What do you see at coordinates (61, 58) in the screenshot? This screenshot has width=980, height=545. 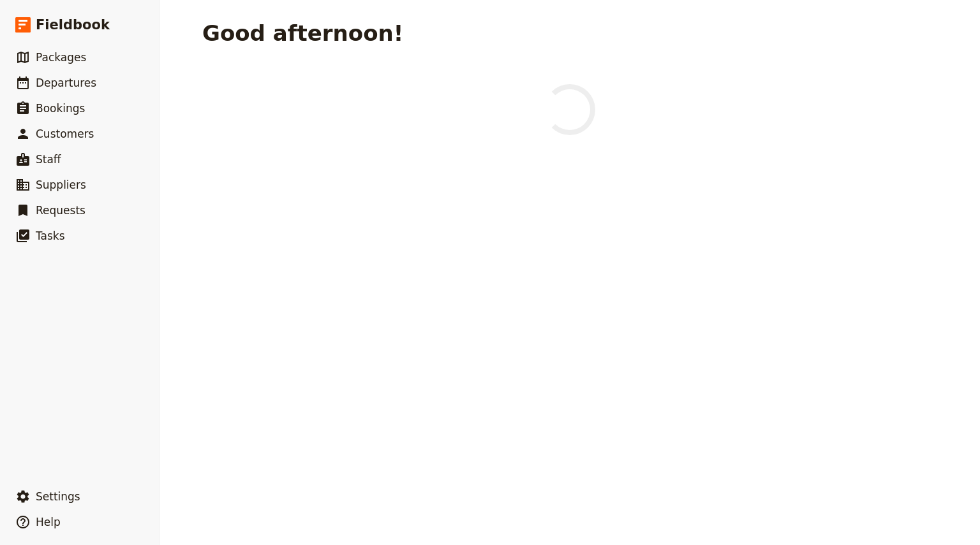 I see `span: Packages` at bounding box center [61, 58].